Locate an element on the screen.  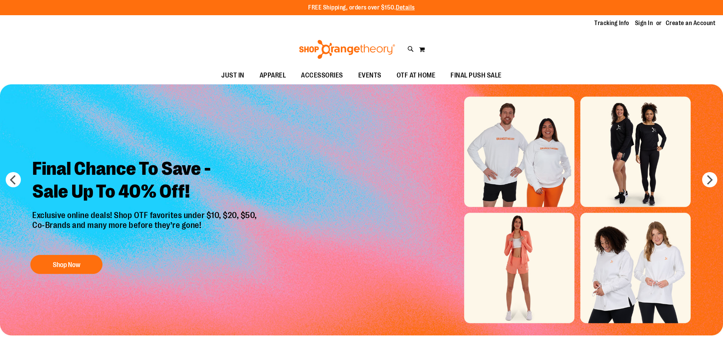
span: FINAL PUSH SALE is located at coordinates (476, 75).